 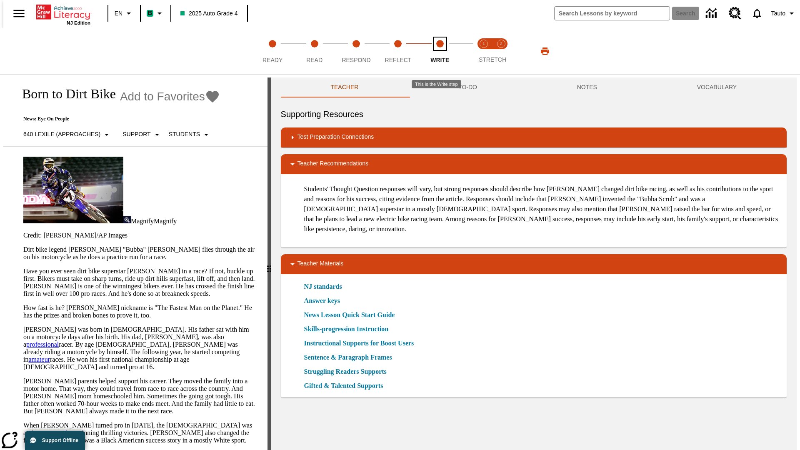 What do you see at coordinates (534, 264) in the screenshot?
I see `div: Teacher Materials` at bounding box center [534, 264].